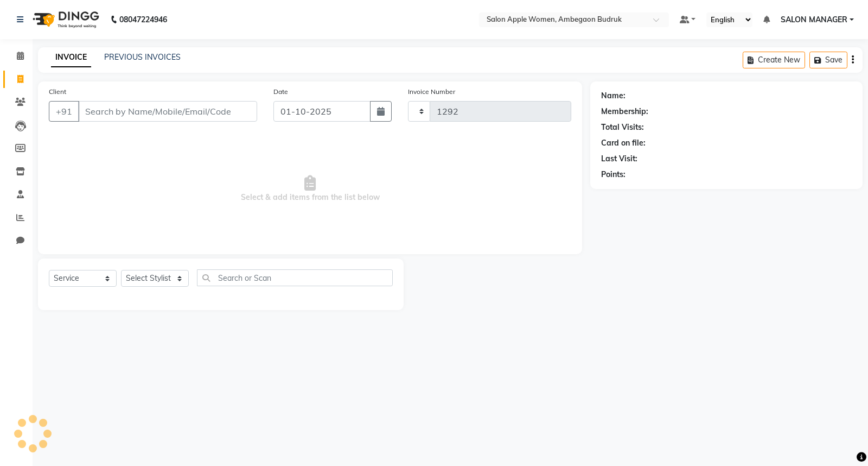 Image resolution: width=868 pixels, height=466 pixels. What do you see at coordinates (619, 159) in the screenshot?
I see `div: Last Visit:` at bounding box center [619, 159].